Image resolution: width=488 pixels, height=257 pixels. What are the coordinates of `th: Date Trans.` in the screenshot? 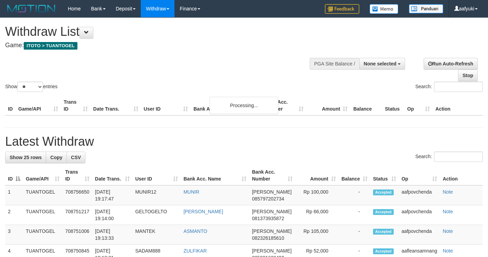 It's located at (116, 105).